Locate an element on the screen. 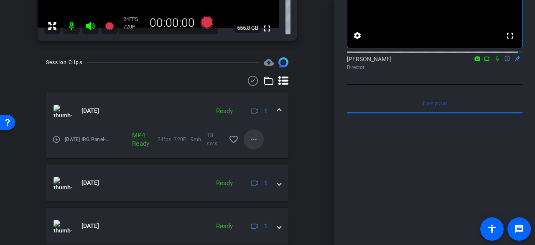  span: Everyone is located at coordinates (435, 103).